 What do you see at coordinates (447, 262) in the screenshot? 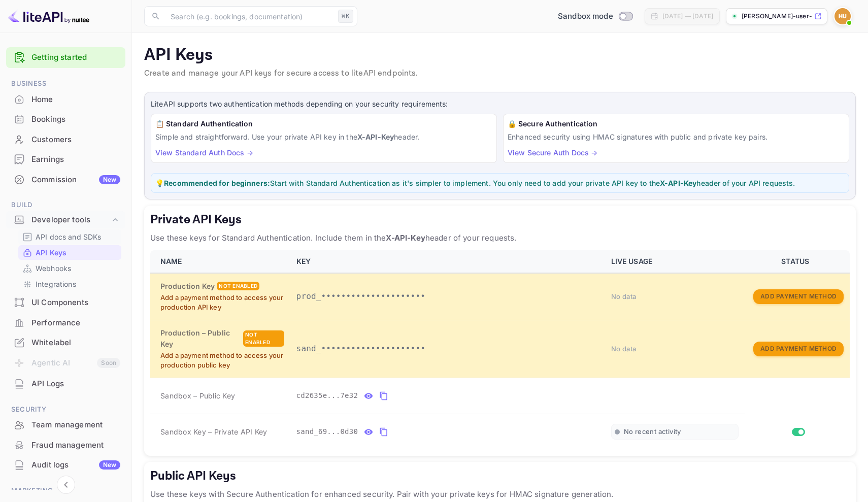
I see `th: KEY` at bounding box center [447, 262].